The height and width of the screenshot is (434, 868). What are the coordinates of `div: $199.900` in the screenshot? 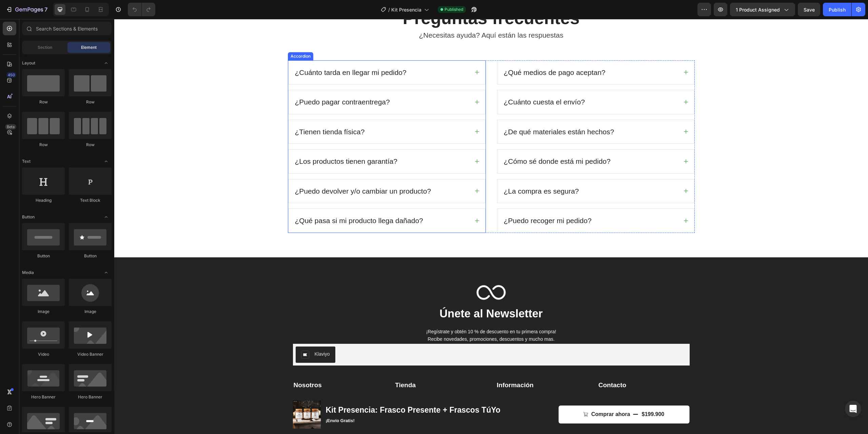 It's located at (539, 396).